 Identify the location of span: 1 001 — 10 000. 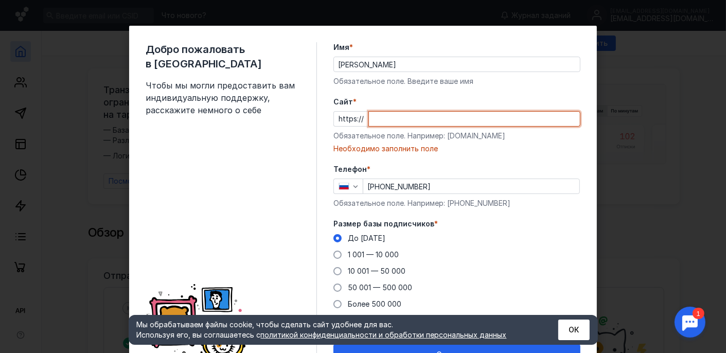
(373, 254).